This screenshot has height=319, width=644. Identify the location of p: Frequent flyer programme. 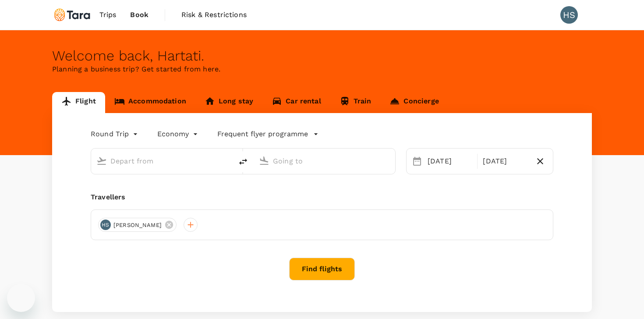
(263, 134).